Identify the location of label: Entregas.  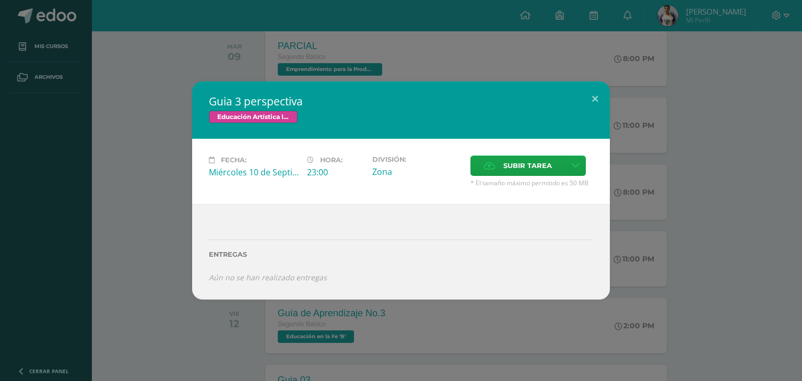
(401, 254).